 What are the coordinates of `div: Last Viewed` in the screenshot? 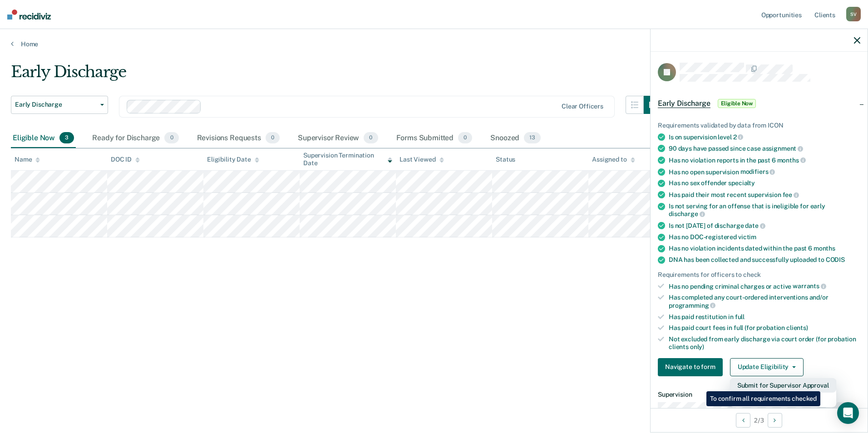 It's located at (421, 159).